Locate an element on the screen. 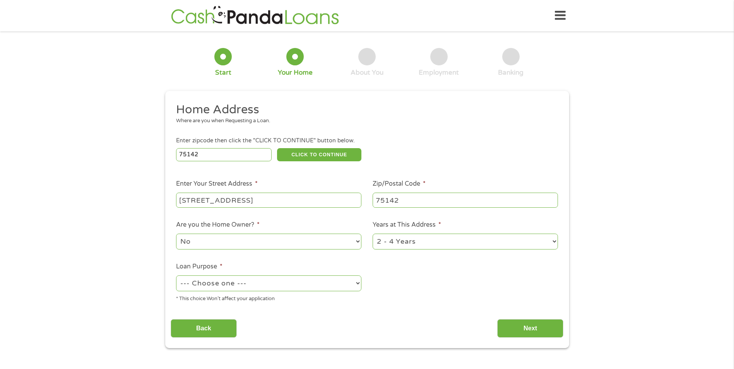 This screenshot has height=369, width=734. div: * This choice Won’t affect your application is located at coordinates (268, 297).